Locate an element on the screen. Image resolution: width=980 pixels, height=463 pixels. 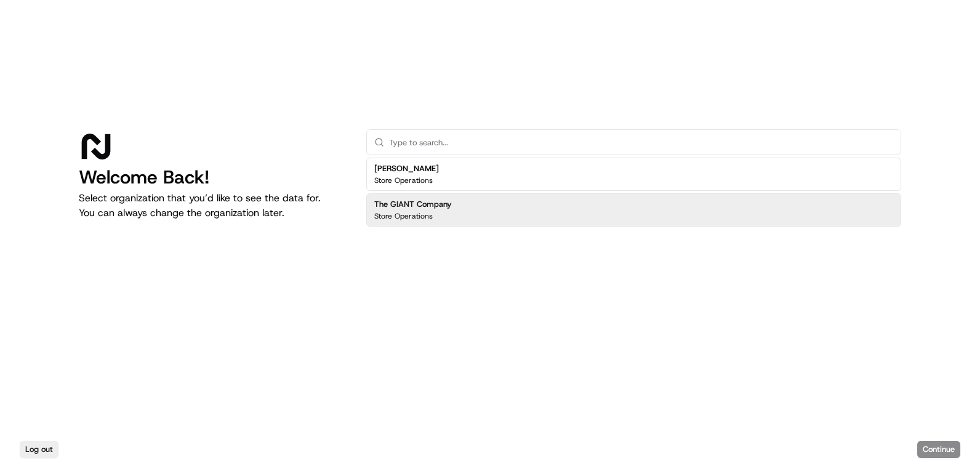
h2: The GIANT Company is located at coordinates (413, 204).